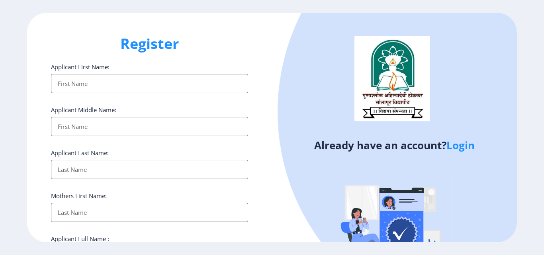 The image size is (544, 255). I want to click on a: Login, so click(461, 145).